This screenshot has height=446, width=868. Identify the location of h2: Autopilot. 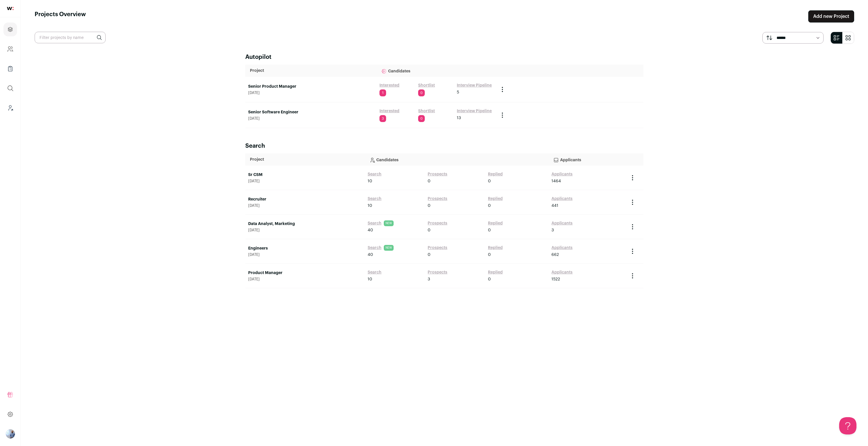
(444, 57).